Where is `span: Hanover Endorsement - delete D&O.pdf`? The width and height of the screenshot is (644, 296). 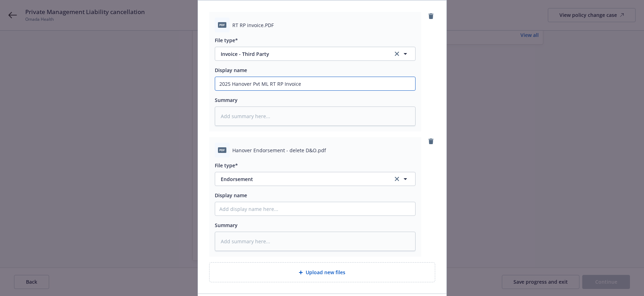 span: Hanover Endorsement - delete D&O.pdf is located at coordinates (279, 150).